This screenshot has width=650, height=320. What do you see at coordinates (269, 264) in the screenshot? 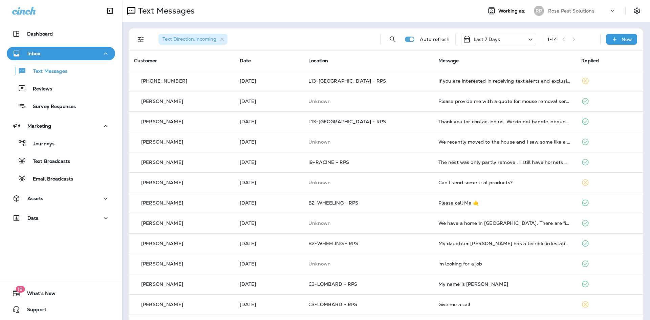
I see `p: Aug 8, 2025 03:42 PM` at bounding box center [269, 264].